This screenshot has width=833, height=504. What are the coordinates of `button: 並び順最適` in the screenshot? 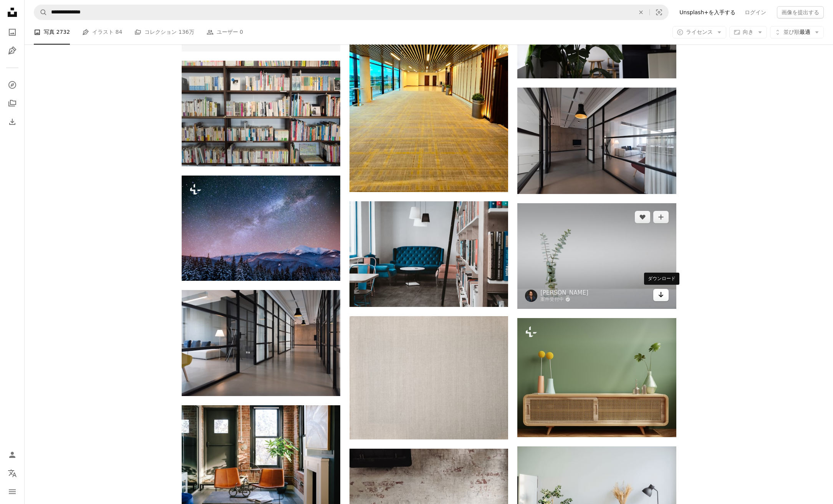 It's located at (797, 32).